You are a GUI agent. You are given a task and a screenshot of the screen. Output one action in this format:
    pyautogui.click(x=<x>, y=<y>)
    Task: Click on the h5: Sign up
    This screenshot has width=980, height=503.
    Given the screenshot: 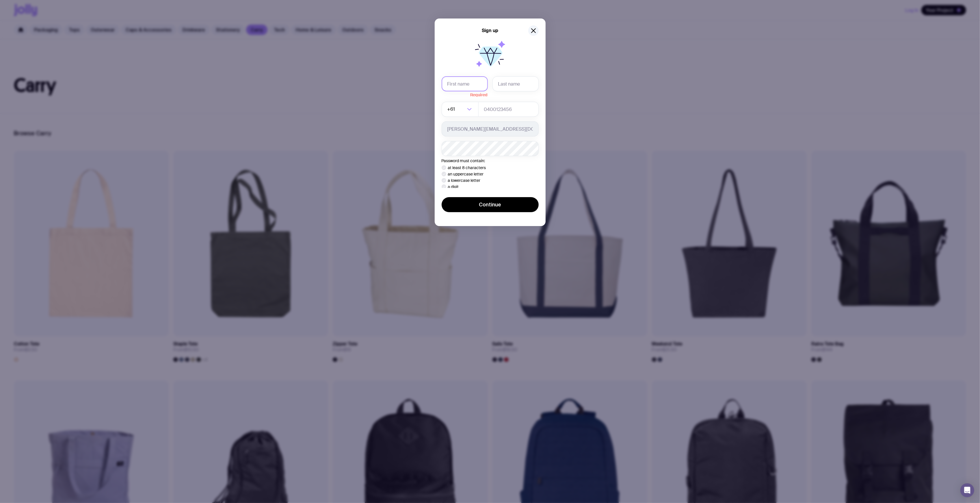 What is the action you would take?
    pyautogui.click(x=490, y=30)
    